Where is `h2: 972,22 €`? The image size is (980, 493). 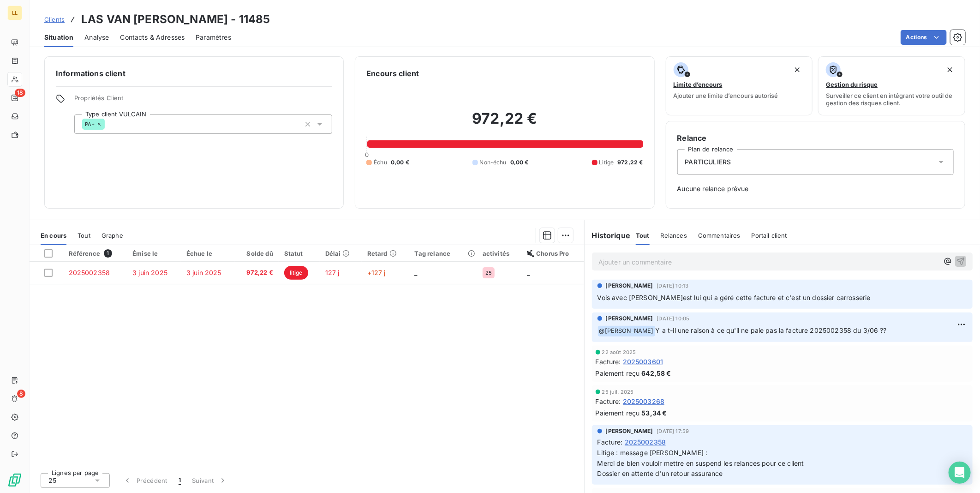
h2: 972,22 € is located at coordinates (505, 123).